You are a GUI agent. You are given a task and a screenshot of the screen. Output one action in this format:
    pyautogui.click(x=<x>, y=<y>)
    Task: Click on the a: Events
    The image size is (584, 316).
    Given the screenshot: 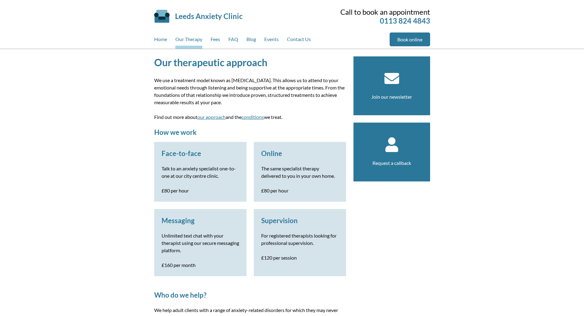 What is the action you would take?
    pyautogui.click(x=271, y=40)
    